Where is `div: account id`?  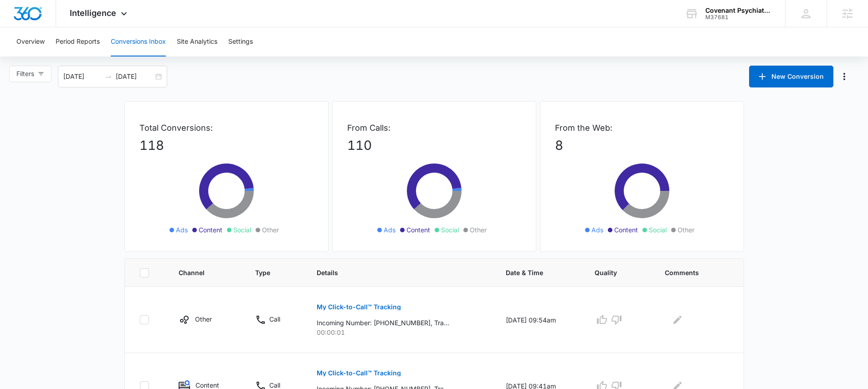 div: account id is located at coordinates (738, 17).